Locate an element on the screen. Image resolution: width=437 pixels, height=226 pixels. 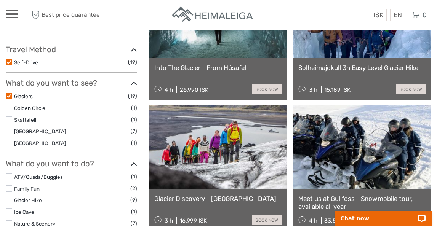
span: (9) is located at coordinates (134, 200).